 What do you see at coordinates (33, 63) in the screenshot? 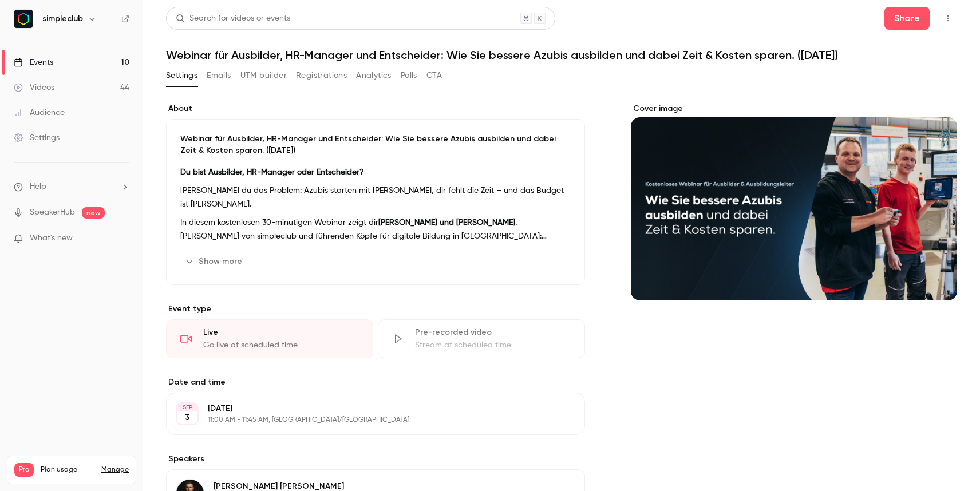
I see `div: Events` at bounding box center [33, 63].